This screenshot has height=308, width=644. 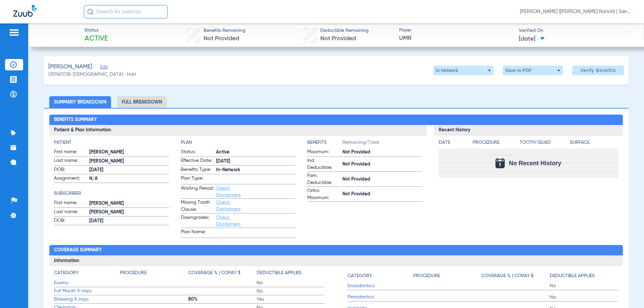 I want to click on span: Edit, so click(x=103, y=68).